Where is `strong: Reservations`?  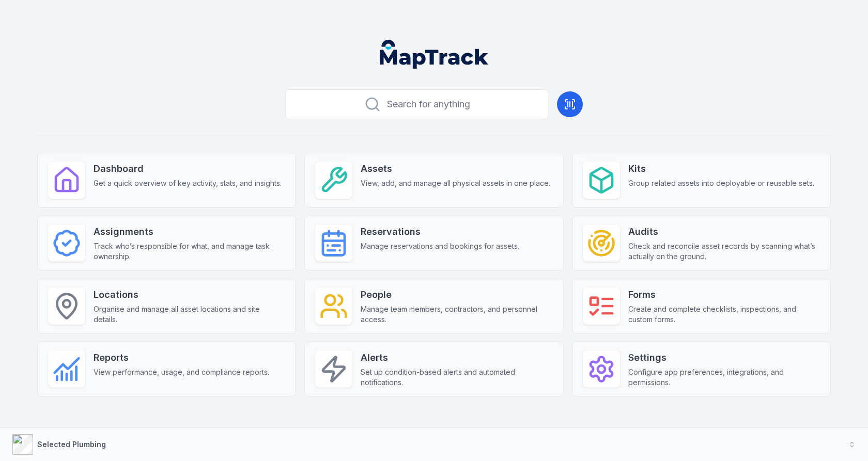
strong: Reservations is located at coordinates (440, 232).